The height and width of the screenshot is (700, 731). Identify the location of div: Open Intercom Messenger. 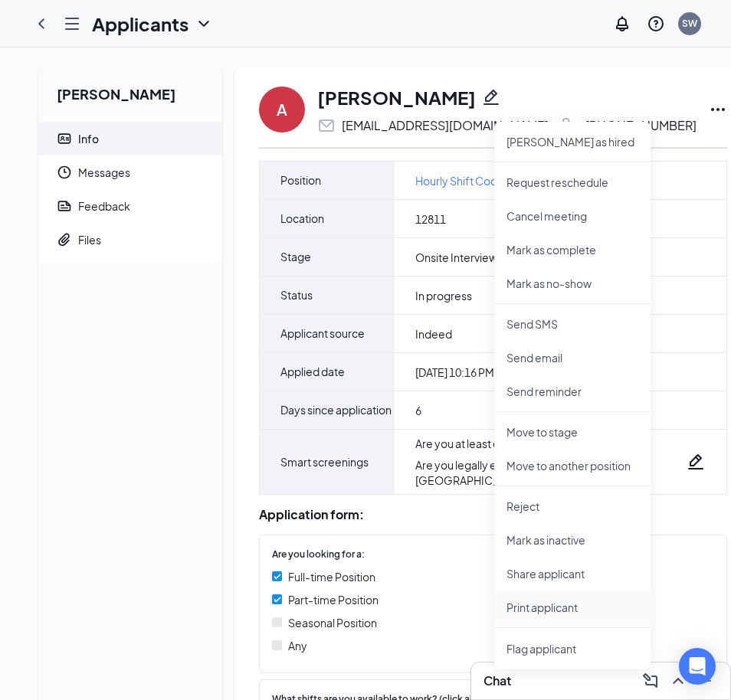
(697, 666).